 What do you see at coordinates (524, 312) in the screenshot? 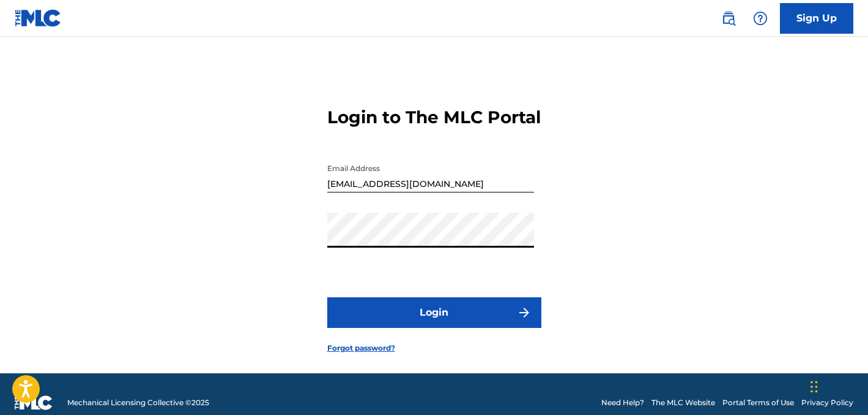
I see `img: f7272a7cc735f4ea7f67.svg` at bounding box center [524, 312].